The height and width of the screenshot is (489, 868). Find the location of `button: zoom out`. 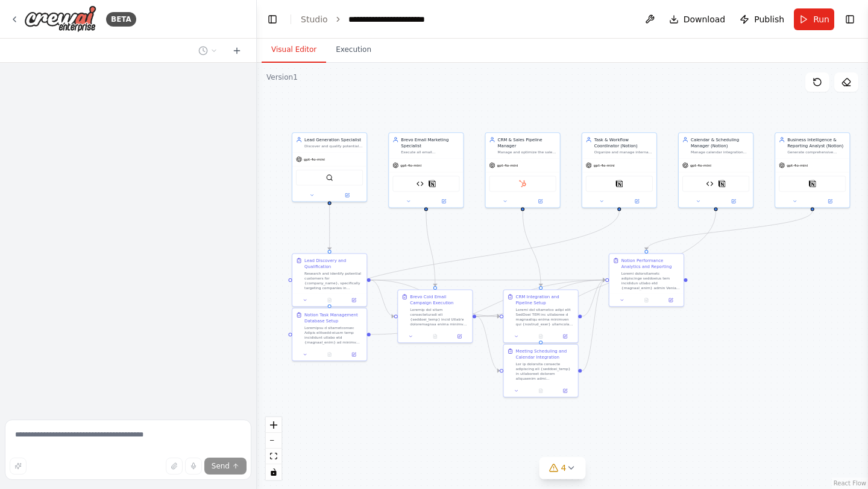

button: zoom out is located at coordinates (274, 440).